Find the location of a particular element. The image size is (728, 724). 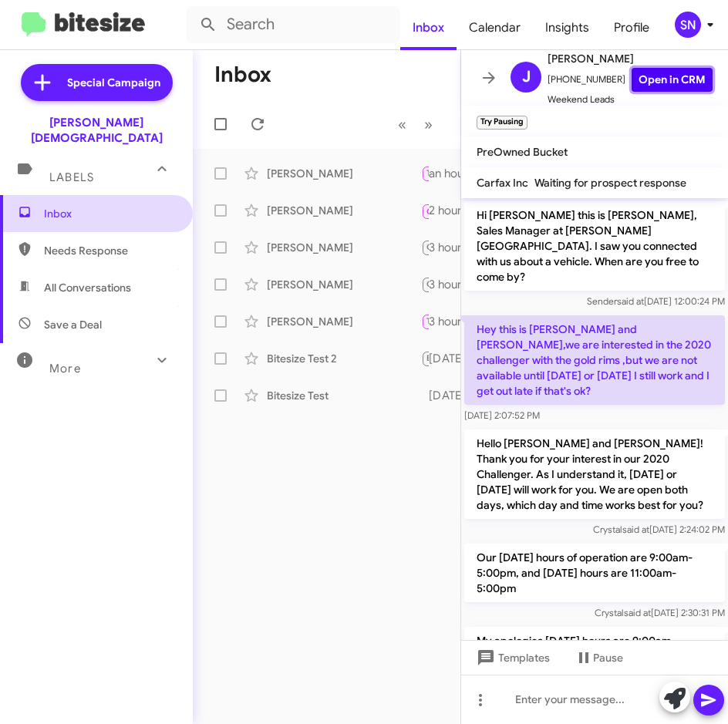

button: Previous is located at coordinates (402, 124).